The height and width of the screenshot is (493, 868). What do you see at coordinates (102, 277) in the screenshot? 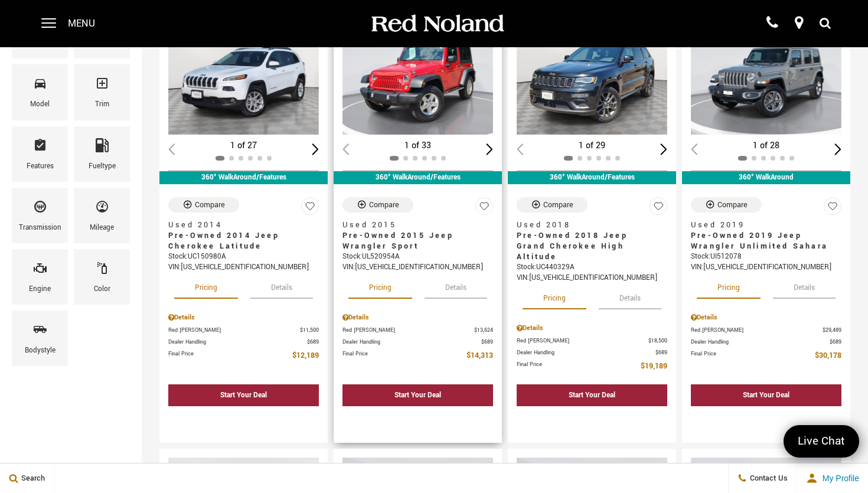
I see `div: ColorColor` at bounding box center [102, 277].